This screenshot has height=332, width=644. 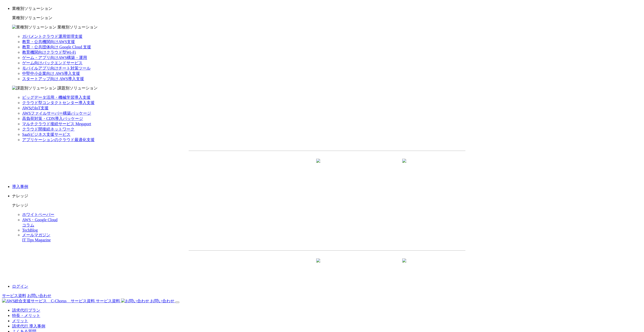 I want to click on a: メリット, so click(x=20, y=320).